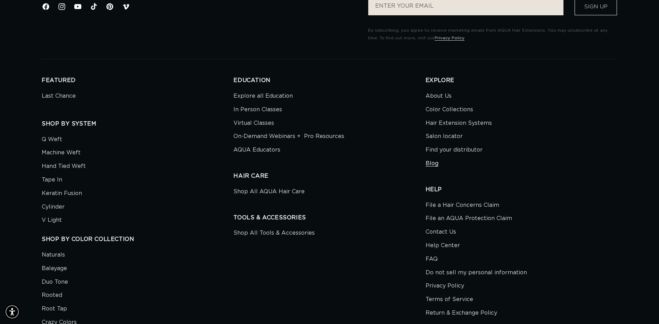 The width and height of the screenshot is (659, 324). I want to click on h2: HELP, so click(521, 189).